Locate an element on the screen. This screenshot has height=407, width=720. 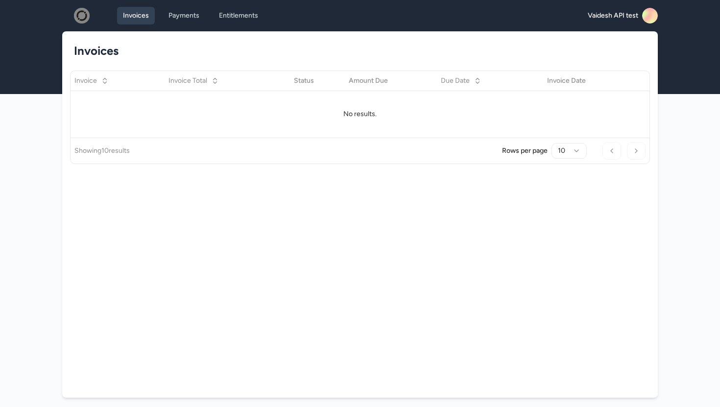
a: Payments is located at coordinates (184, 16).